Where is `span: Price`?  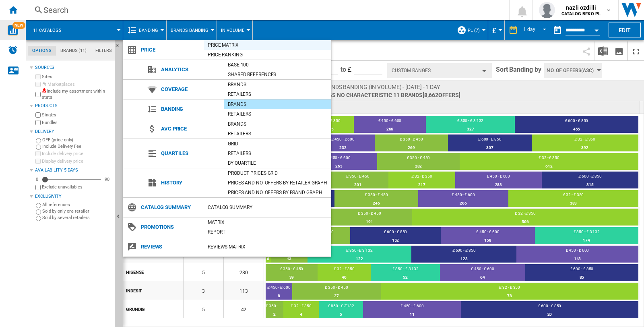
span: Price is located at coordinates (170, 50).